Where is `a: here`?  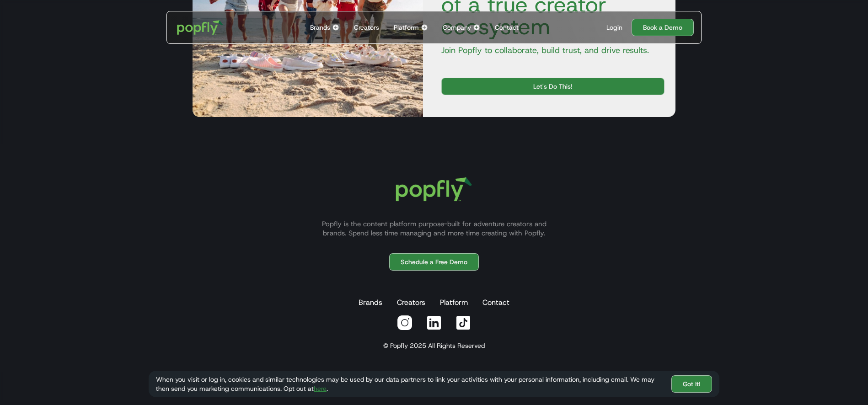
a: here is located at coordinates (320, 388).